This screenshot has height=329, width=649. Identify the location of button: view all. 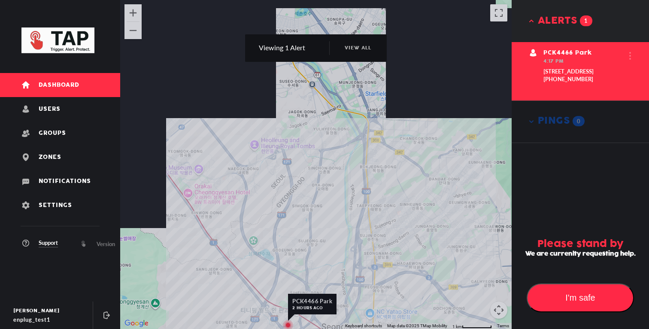
(358, 48).